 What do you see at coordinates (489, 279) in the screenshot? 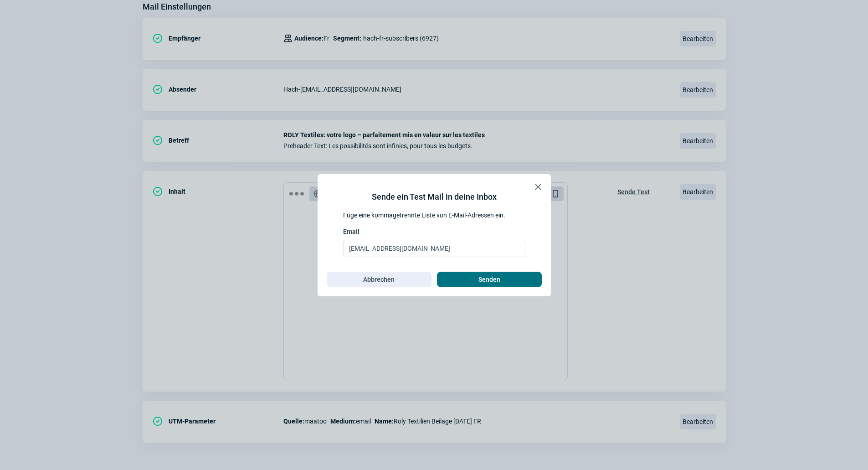
I see `span: Senden` at bounding box center [489, 279].